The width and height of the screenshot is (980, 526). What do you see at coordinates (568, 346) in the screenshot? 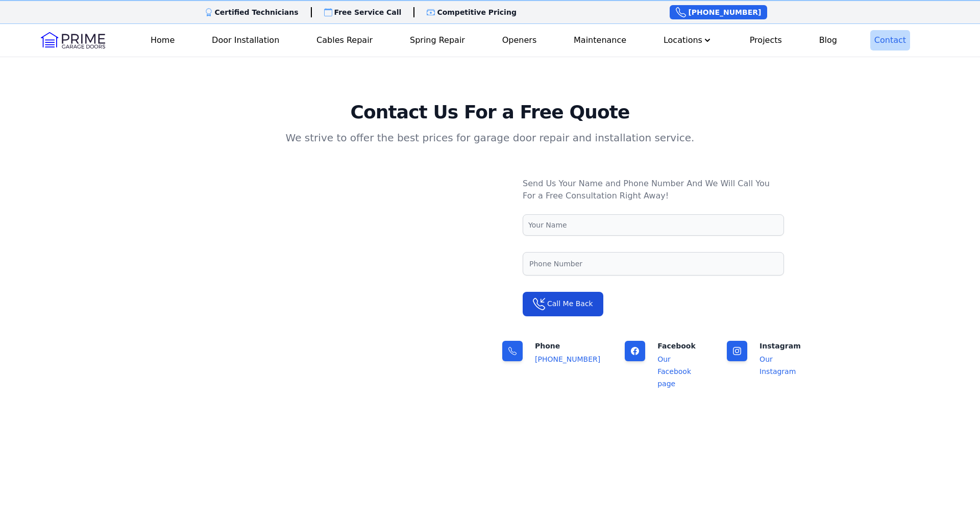
I see `p: Phone` at bounding box center [568, 346].